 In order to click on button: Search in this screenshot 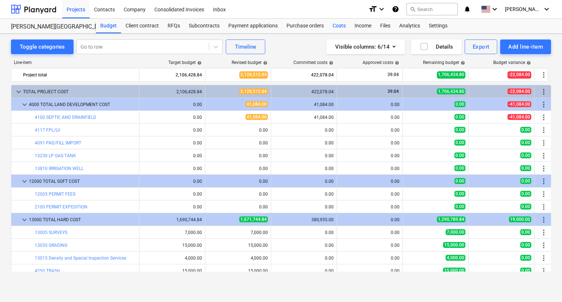, I will do `click(432, 9)`.